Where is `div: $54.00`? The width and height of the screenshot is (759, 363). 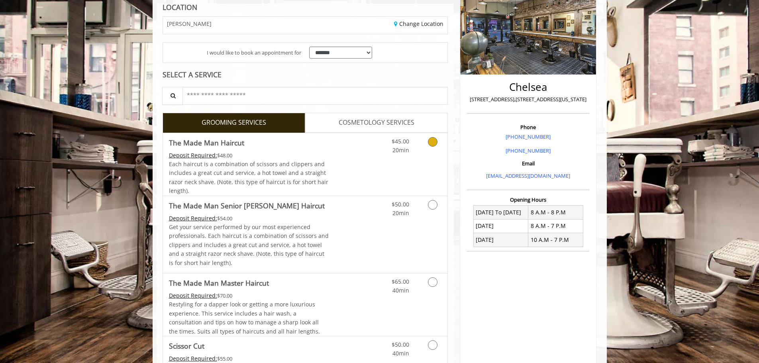 div: $54.00 is located at coordinates (249, 218).